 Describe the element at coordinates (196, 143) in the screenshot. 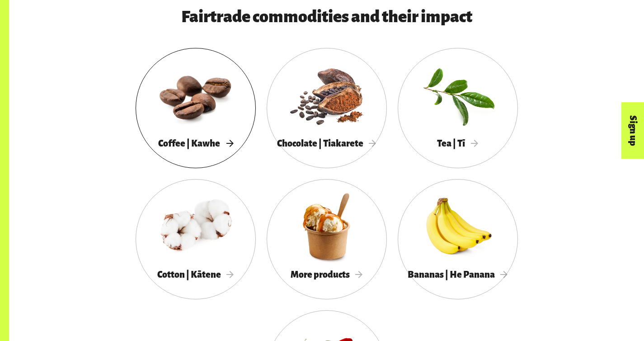

I see `span: Coffee | Kawhe` at that location.